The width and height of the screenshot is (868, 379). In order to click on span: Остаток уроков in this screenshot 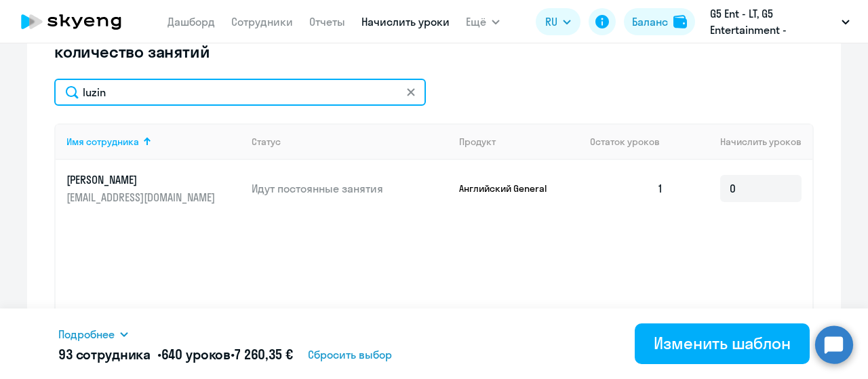, I will do `click(624, 142)`.